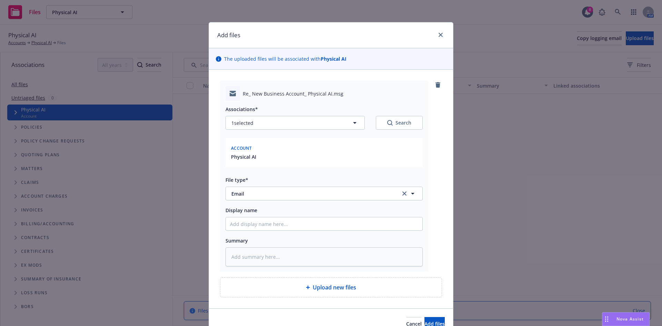 Image resolution: width=662 pixels, height=326 pixels. I want to click on span: Email, so click(311, 194).